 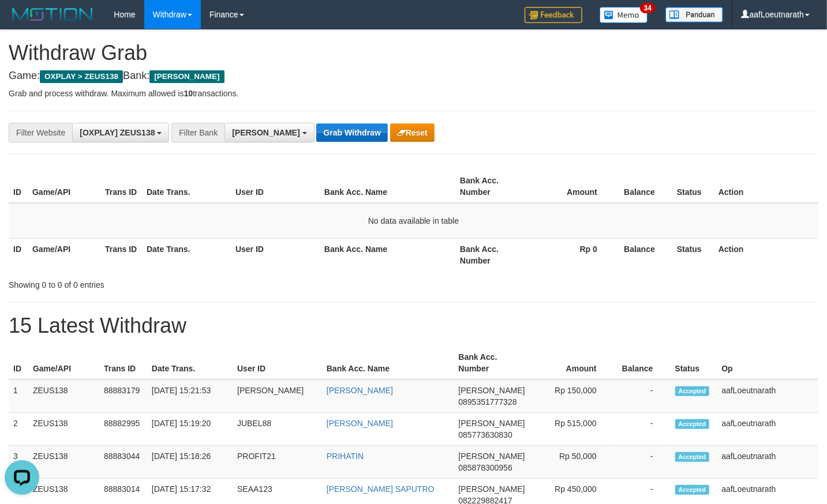 What do you see at coordinates (18, 462) in the screenshot?
I see `td: 3` at bounding box center [18, 462].